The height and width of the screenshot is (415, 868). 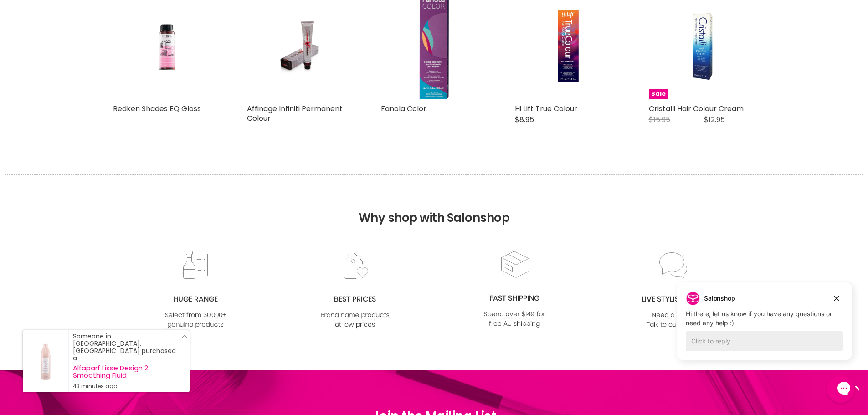 What do you see at coordinates (95, 38) in the screenshot?
I see `div: Hi there, let us know if you have any questions or need any help :)` at bounding box center [95, 38].